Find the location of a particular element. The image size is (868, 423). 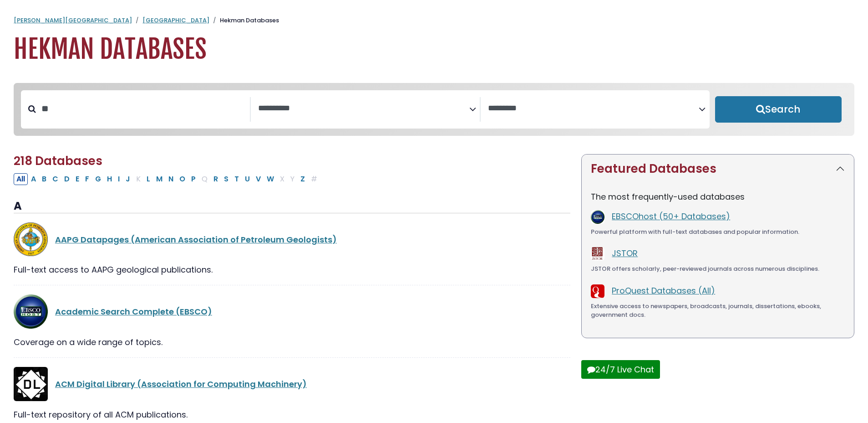

button: Filter Results F is located at coordinates (87, 179).